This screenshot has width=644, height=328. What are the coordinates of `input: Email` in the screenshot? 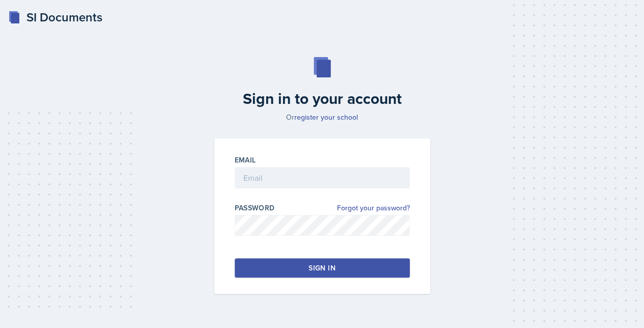 It's located at (322, 178).